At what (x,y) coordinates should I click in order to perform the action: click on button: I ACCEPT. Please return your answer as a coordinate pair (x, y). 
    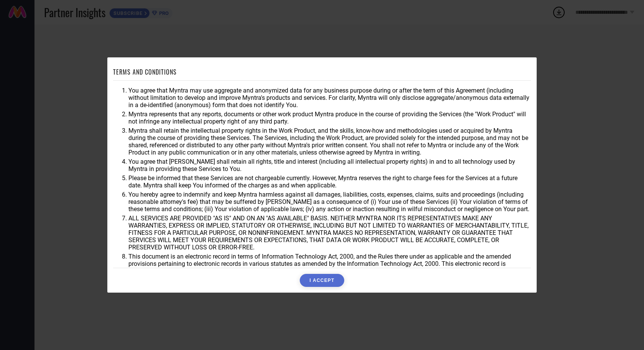
    Looking at the image, I should click on (321, 281).